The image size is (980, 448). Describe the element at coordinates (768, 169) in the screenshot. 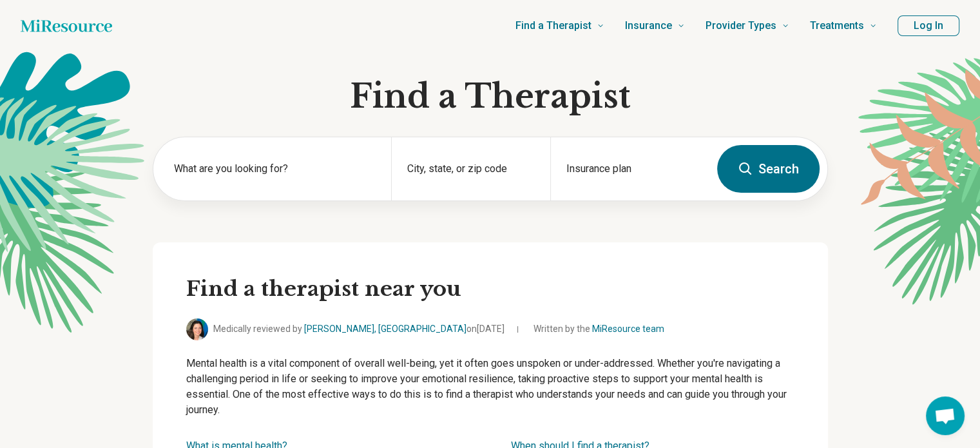

I see `button: Search` at that location.